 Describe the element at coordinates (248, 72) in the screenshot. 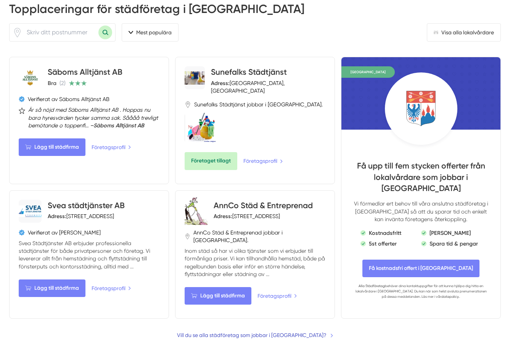

I see `a: Sunefalks Städtjänst` at that location.